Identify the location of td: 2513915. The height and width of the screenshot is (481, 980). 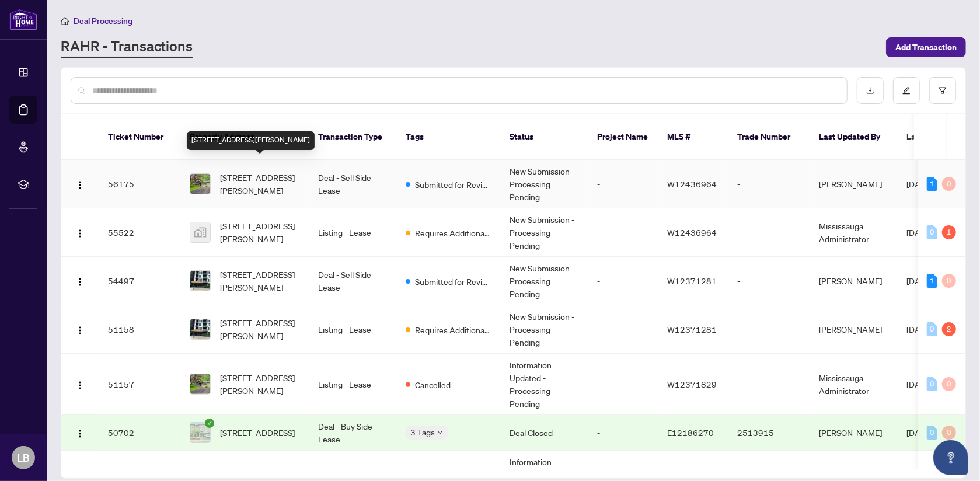
(768, 432).